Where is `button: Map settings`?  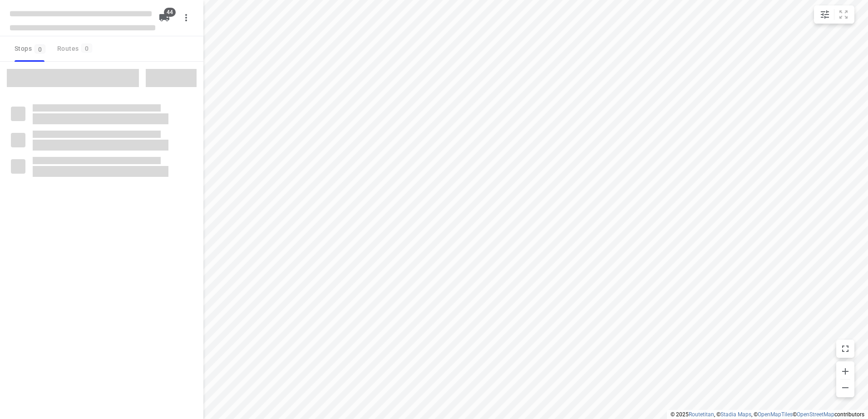
button: Map settings is located at coordinates (825, 15).